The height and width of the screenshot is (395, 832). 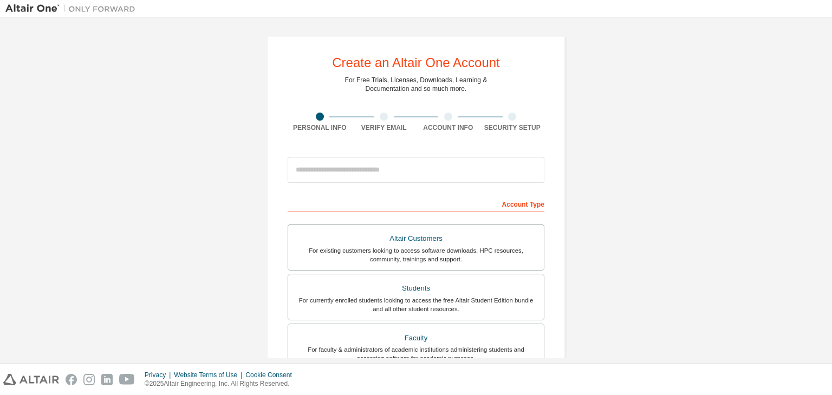 I want to click on img: altair_logo.svg, so click(x=31, y=380).